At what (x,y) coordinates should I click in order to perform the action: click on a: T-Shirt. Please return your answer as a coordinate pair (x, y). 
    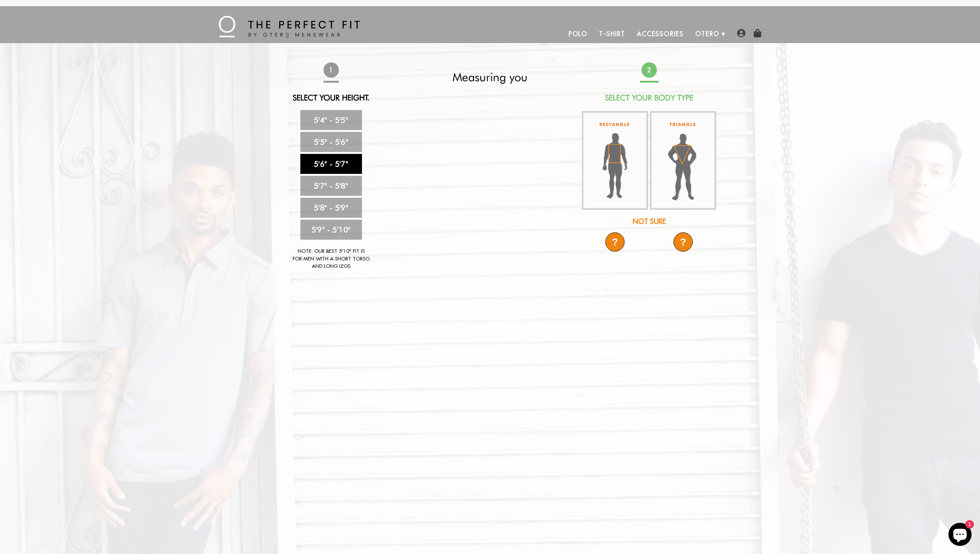
    Looking at the image, I should click on (612, 33).